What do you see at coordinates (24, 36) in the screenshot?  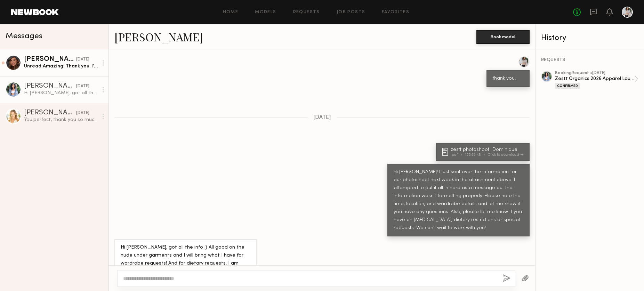 I see `span: Messages` at bounding box center [24, 36].